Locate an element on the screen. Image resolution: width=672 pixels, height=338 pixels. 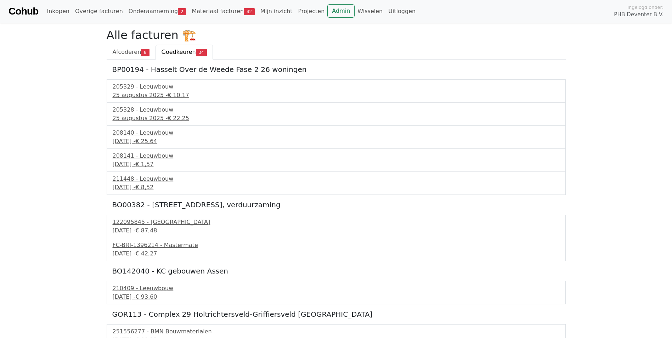
span: 34 is located at coordinates (201, 52).